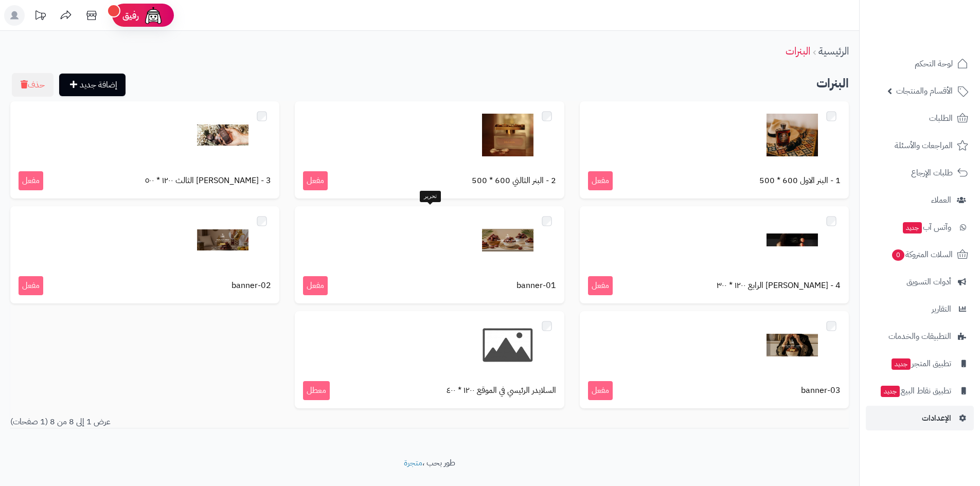  I want to click on a: العملاء, so click(920, 200).